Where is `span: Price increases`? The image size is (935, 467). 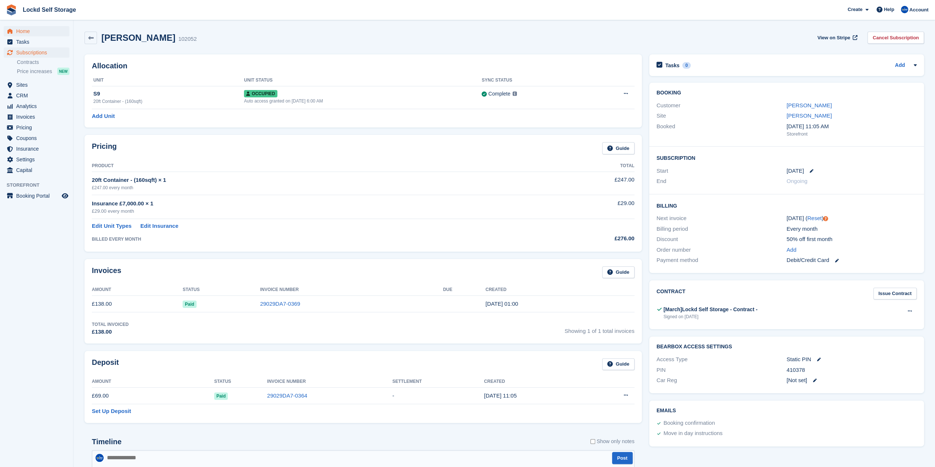 span: Price increases is located at coordinates (35, 71).